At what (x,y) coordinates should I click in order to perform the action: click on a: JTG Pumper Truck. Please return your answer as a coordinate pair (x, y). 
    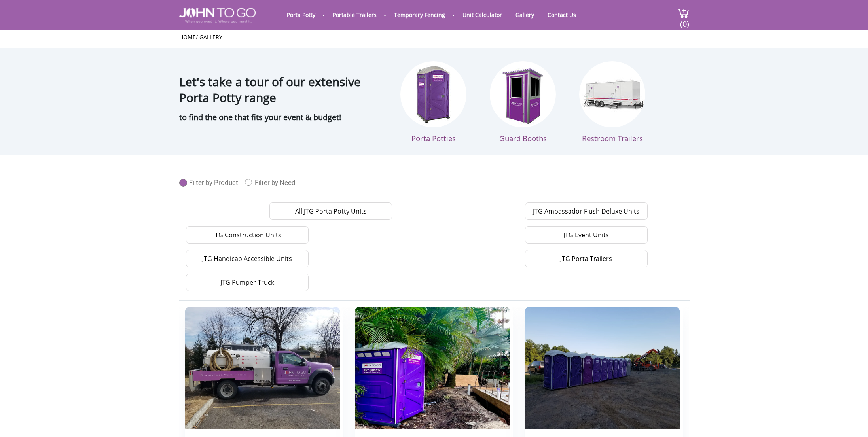
    Looking at the image, I should click on (247, 283).